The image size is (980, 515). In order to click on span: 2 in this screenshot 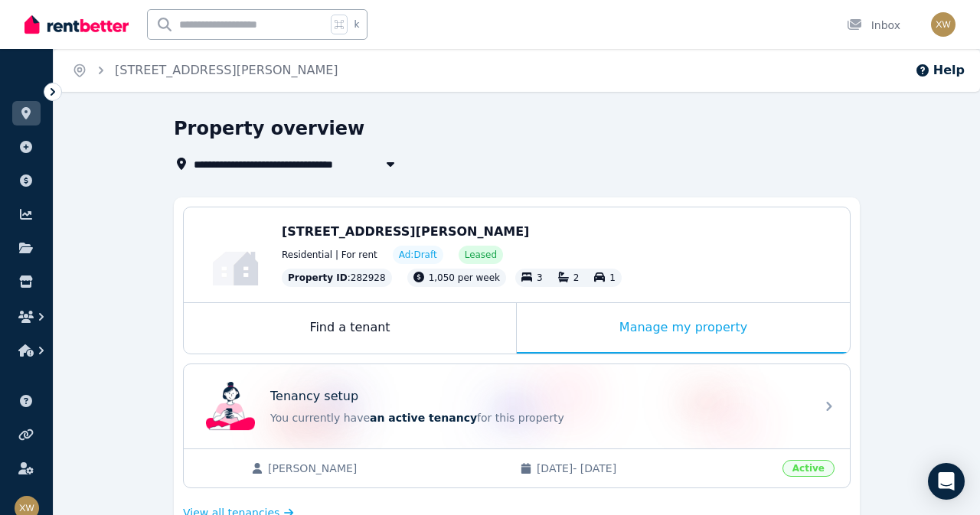, I will do `click(576, 278)`.